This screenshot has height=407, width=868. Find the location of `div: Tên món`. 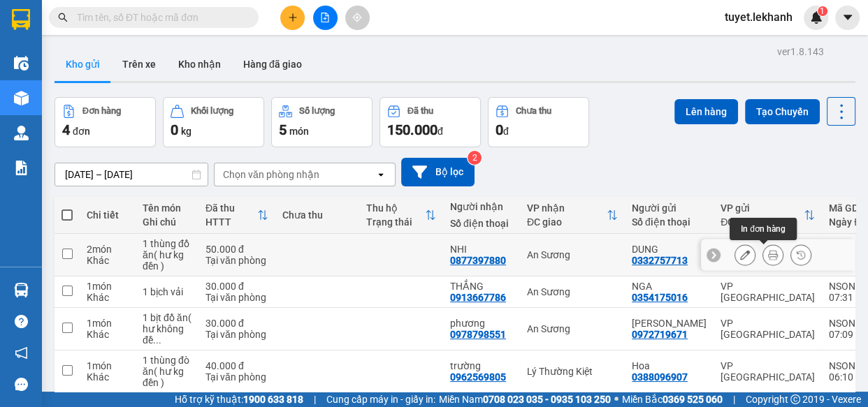

div: Tên món is located at coordinates (167, 208).